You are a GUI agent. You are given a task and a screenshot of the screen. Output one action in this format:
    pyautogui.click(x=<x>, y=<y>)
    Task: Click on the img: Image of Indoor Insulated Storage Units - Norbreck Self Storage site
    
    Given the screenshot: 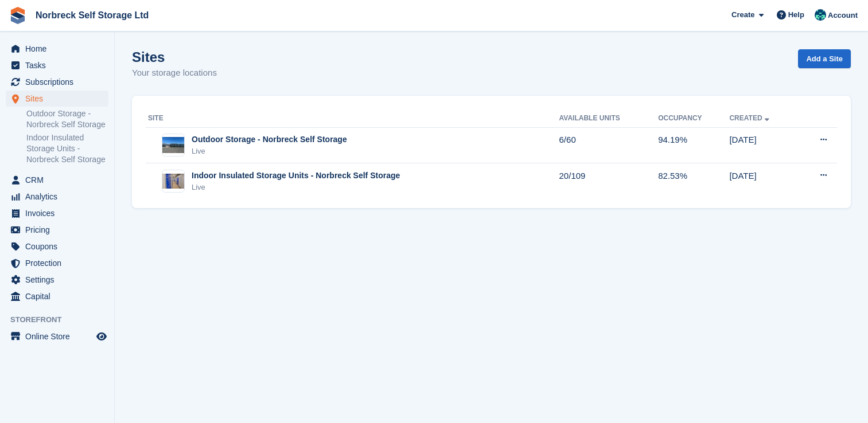 What is the action you would take?
    pyautogui.click(x=173, y=181)
    